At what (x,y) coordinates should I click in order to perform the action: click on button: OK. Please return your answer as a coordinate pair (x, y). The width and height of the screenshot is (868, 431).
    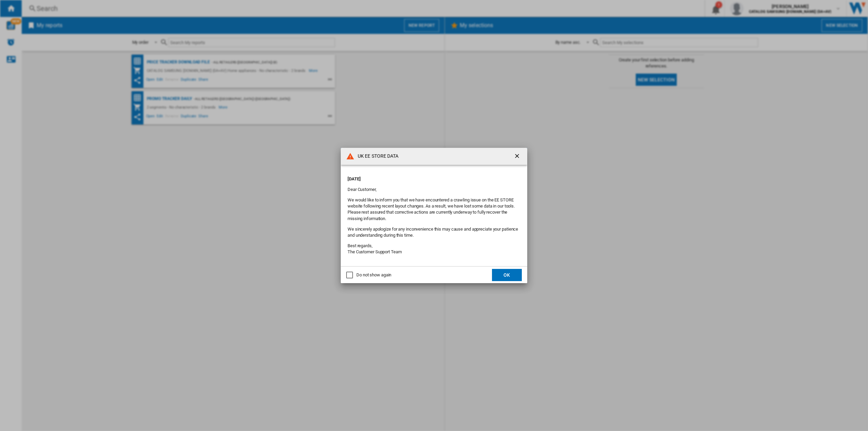
    Looking at the image, I should click on (507, 274).